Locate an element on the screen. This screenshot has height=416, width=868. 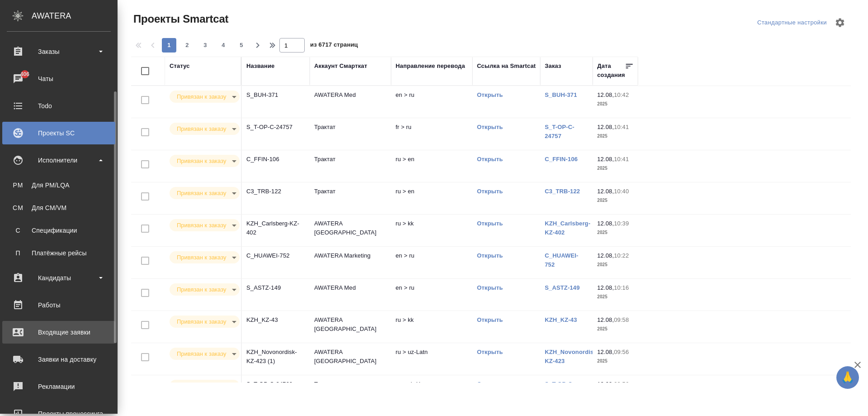
a: Todo is located at coordinates (59, 106).